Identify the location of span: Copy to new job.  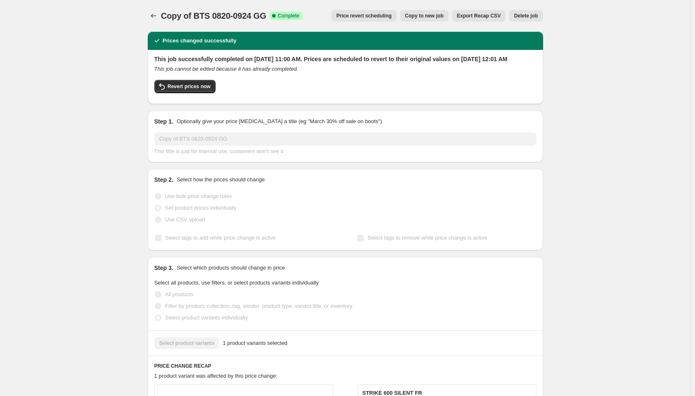
(424, 16).